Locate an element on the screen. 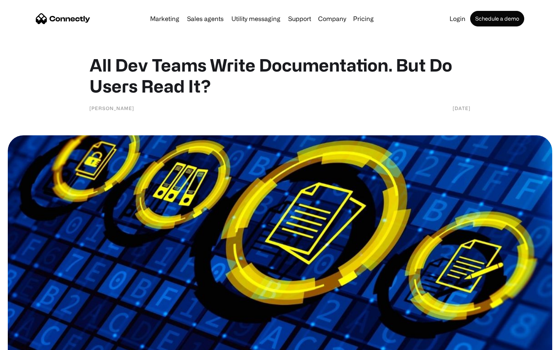 This screenshot has width=560, height=350. a: Sales agents is located at coordinates (205, 19).